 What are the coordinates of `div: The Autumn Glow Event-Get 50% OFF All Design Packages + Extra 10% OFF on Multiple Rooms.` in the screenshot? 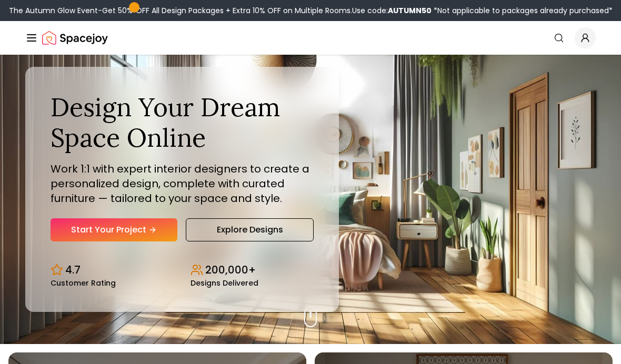 It's located at (311, 10).